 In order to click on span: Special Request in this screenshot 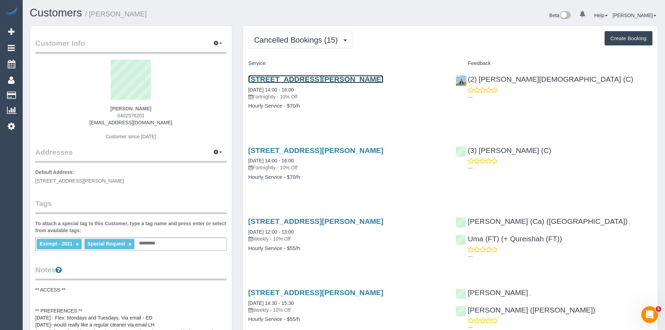, I will do `click(106, 244)`.